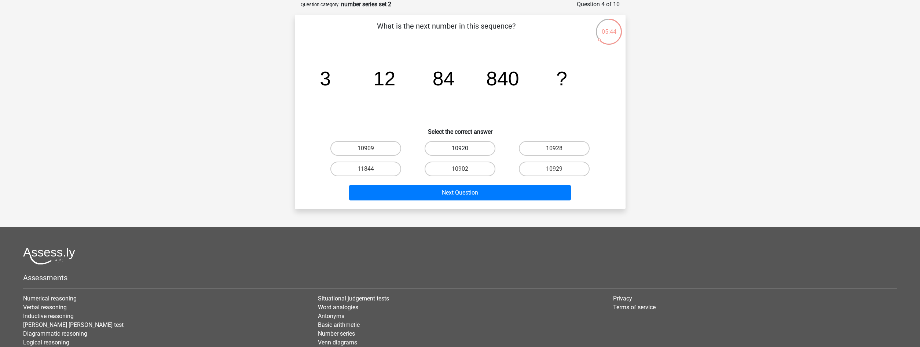 Image resolution: width=920 pixels, height=347 pixels. Describe the element at coordinates (45, 307) in the screenshot. I see `a: Verbal reasoning` at that location.